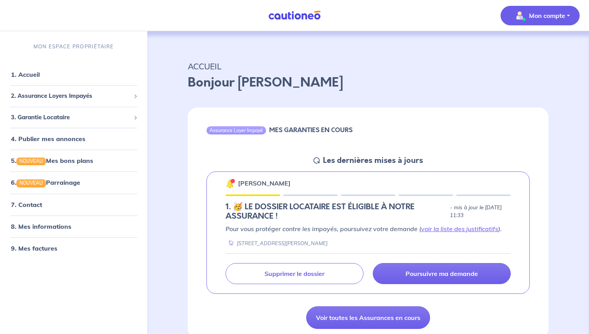 The image size is (589, 334). Describe the element at coordinates (74, 226) in the screenshot. I see `div: 8. Mes informations` at that location.